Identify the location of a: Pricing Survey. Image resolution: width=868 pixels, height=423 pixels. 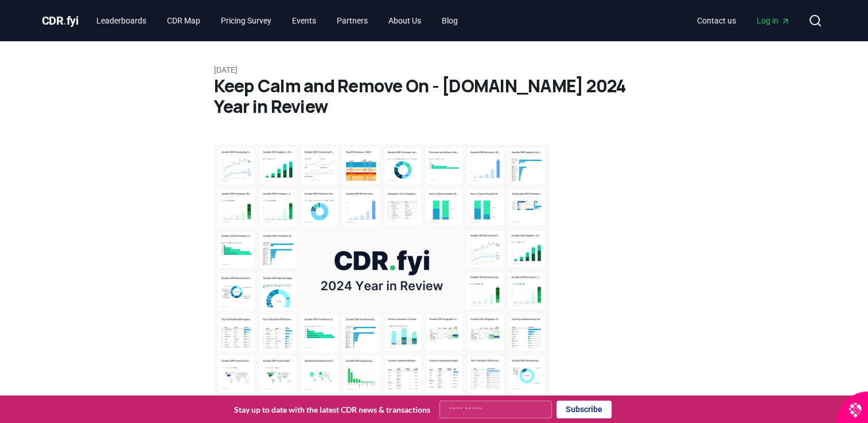
(246, 20).